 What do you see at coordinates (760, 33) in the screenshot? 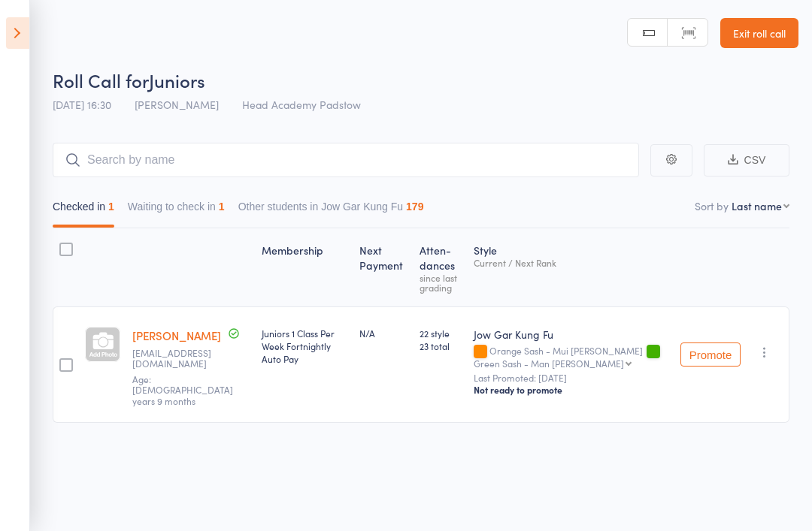
I see `a: Exit roll call` at bounding box center [760, 33].